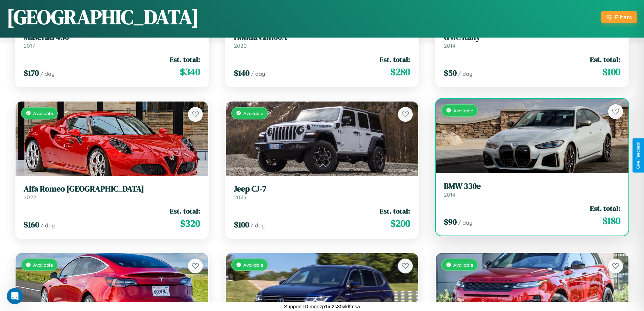  What do you see at coordinates (322, 306) in the screenshot?
I see `p: Support ID: mgozp1iq2s30vkffmsa` at bounding box center [322, 306].